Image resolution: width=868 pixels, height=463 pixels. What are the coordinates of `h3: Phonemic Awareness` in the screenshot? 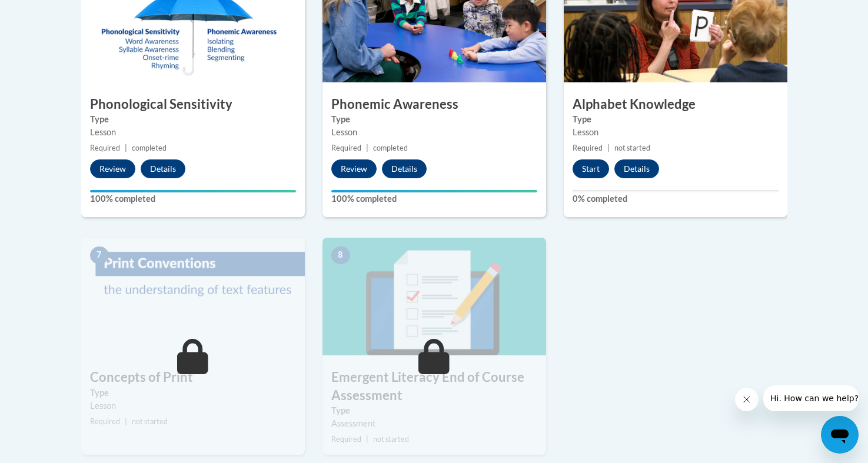 It's located at (434, 104).